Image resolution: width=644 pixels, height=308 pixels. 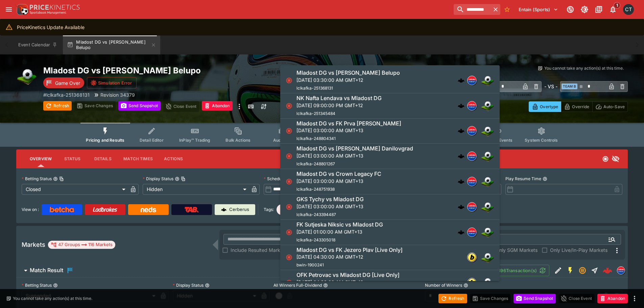 What do you see at coordinates (472, 282) in the screenshot?
I see `div: bwin` at bounding box center [472, 282].